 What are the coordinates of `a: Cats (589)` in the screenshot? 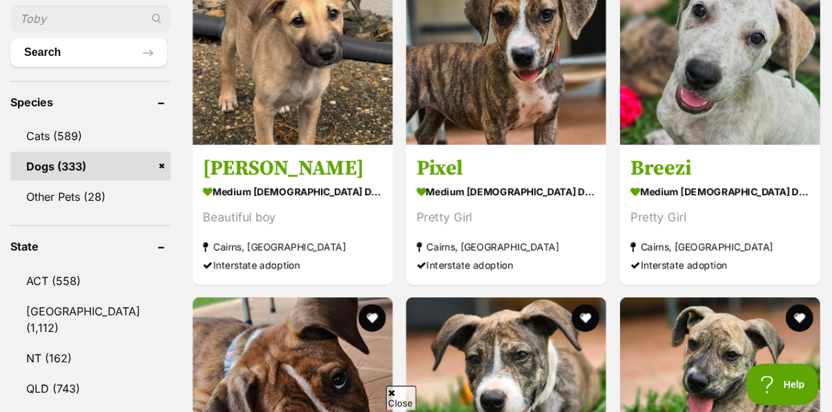 It's located at (90, 136).